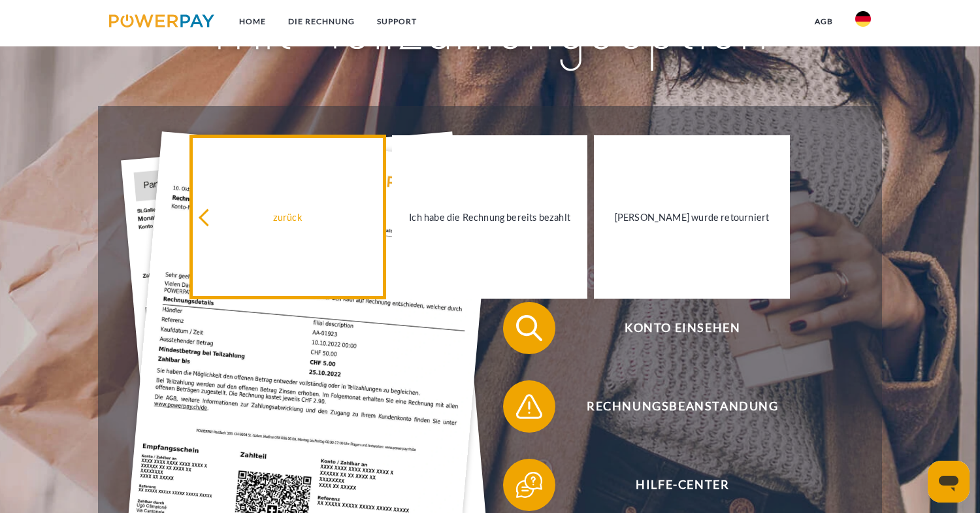 Image resolution: width=980 pixels, height=513 pixels. I want to click on img: qb_warning.svg, so click(529, 407).